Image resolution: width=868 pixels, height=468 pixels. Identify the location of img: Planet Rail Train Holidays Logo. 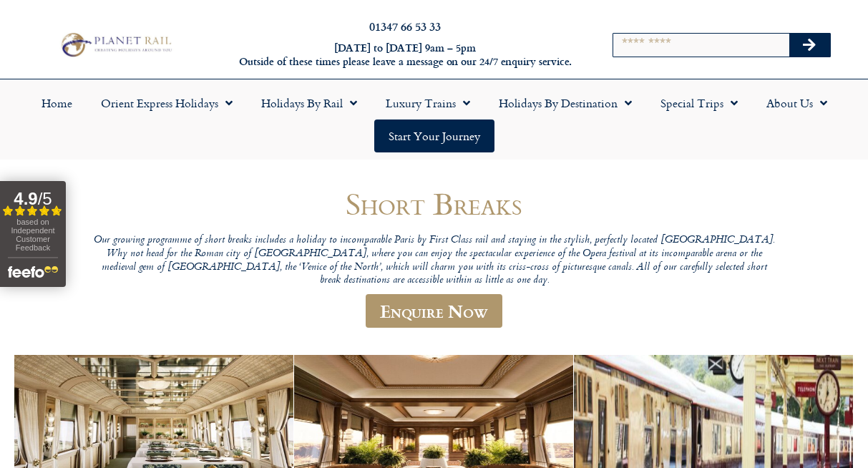
(115, 45).